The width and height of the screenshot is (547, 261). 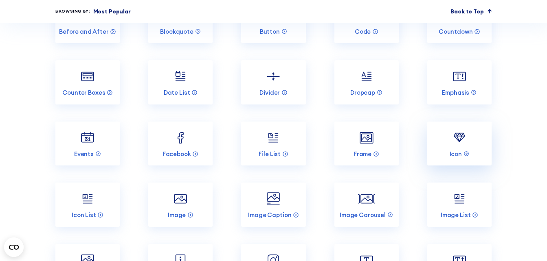 I want to click on a: File List, so click(x=273, y=144).